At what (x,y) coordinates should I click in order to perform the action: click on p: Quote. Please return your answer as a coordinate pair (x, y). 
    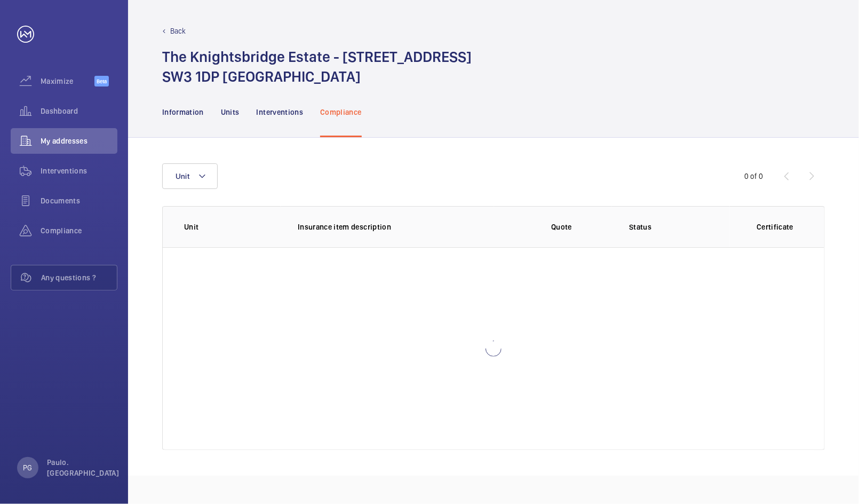
    Looking at the image, I should click on (561, 227).